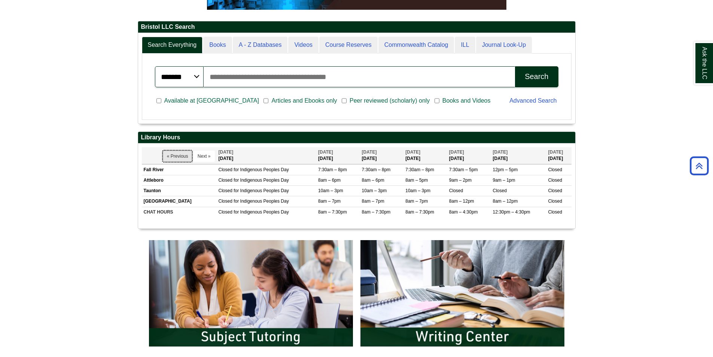 The image size is (713, 357). Describe the element at coordinates (179, 180) in the screenshot. I see `td: Attleboro` at that location.